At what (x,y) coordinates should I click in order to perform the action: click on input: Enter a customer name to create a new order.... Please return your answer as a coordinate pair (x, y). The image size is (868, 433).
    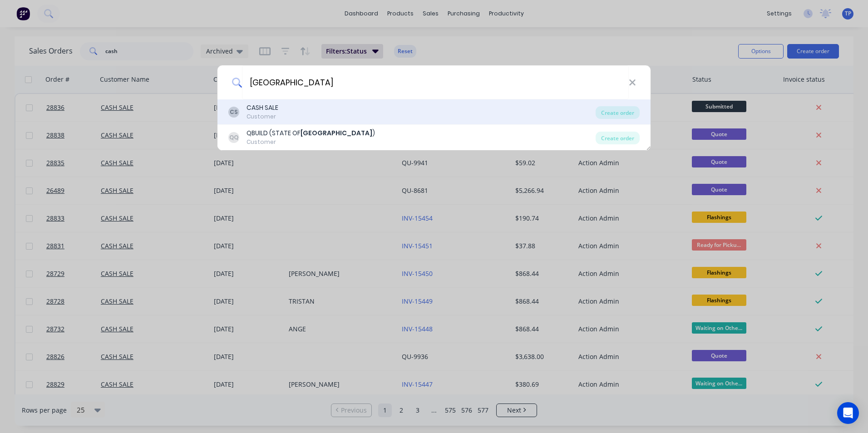
    Looking at the image, I should click on (435, 83).